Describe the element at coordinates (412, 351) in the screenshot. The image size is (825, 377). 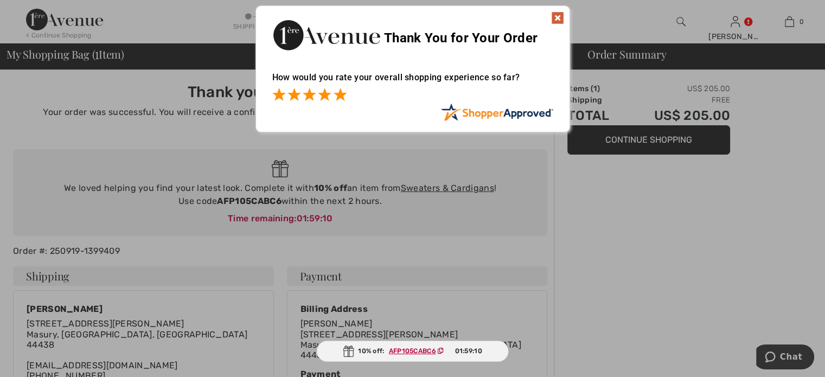
I see `ins: AFP105CABC6` at that location.